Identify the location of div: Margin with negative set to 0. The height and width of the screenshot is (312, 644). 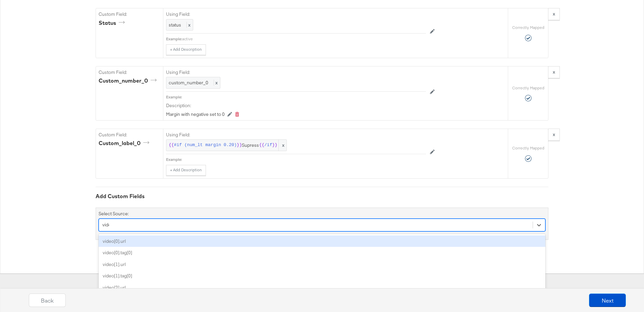
(196, 115).